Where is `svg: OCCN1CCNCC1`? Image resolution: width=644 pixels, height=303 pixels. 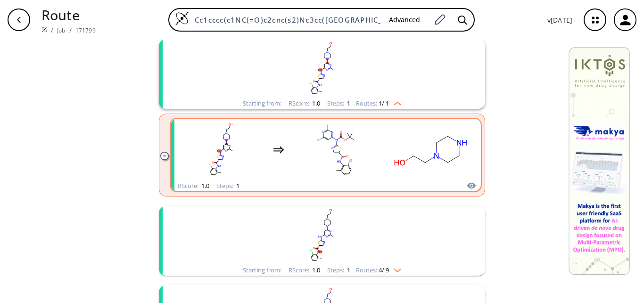
svg: OCCN1CCNCC1 is located at coordinates (430, 150).